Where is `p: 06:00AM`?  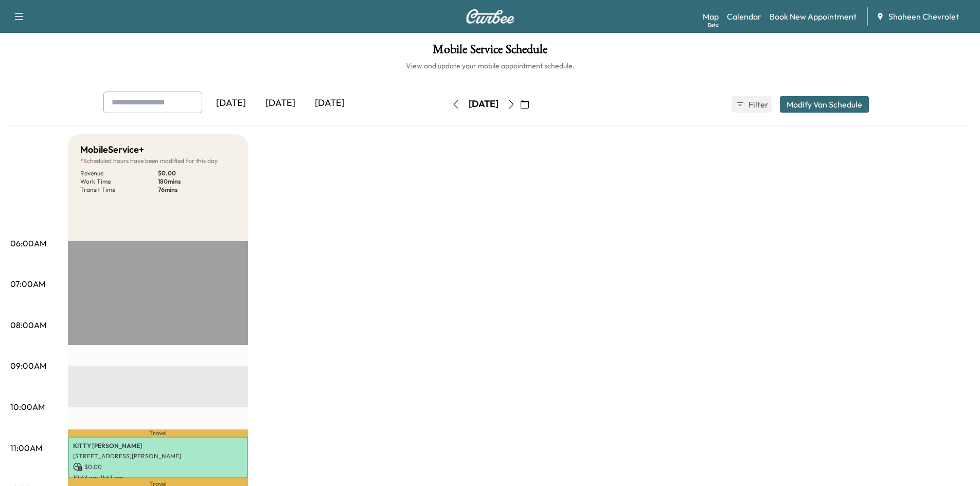
p: 06:00AM is located at coordinates (28, 243).